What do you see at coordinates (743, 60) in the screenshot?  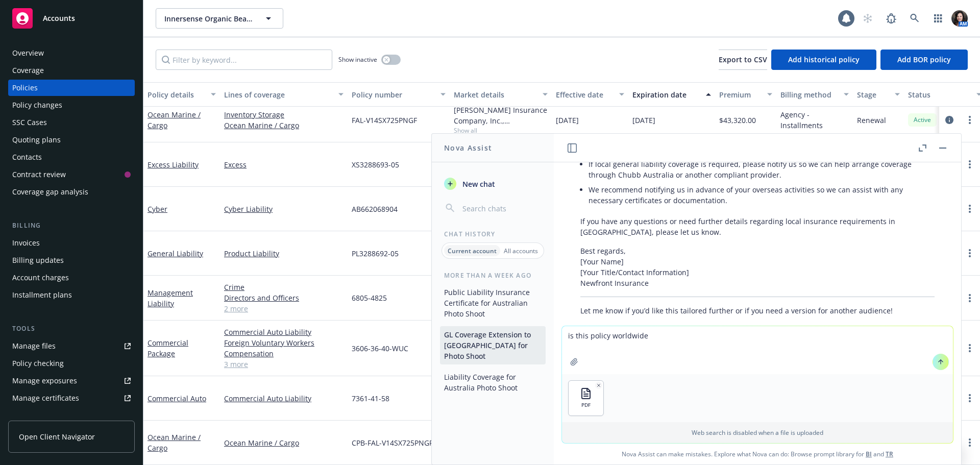 I see `button: Export to CSV` at bounding box center [743, 60].